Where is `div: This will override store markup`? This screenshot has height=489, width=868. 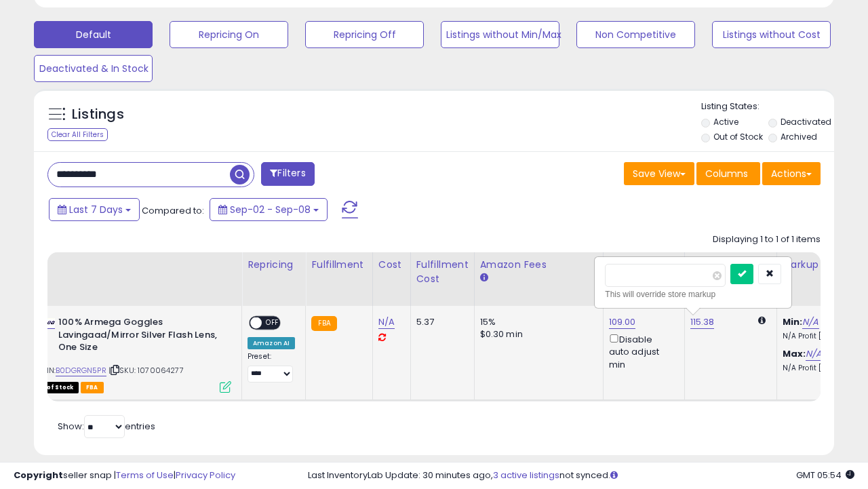
div: This will override store markup is located at coordinates (693, 294).